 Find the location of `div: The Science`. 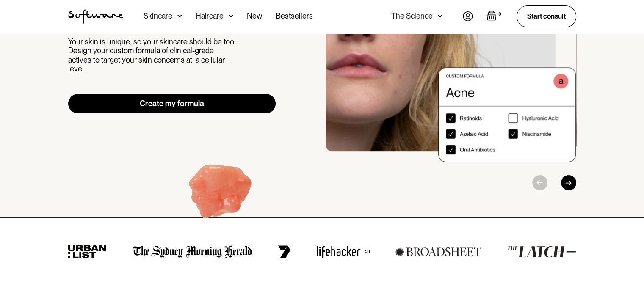

div: The Science is located at coordinates (412, 16).